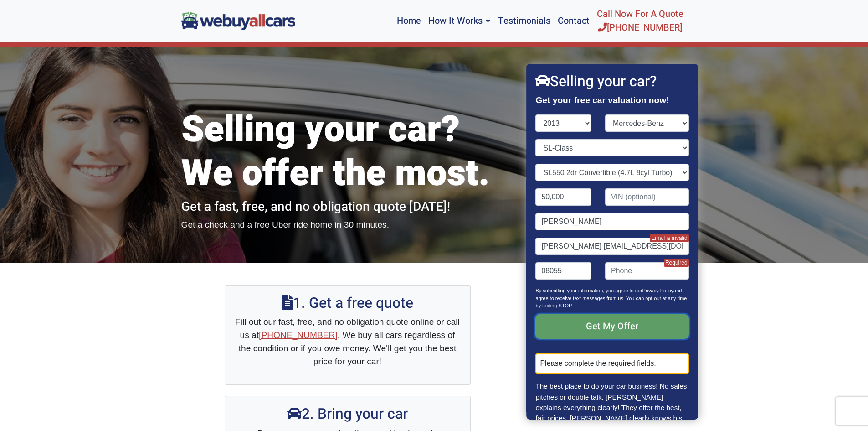 The image size is (868, 431). What do you see at coordinates (612, 363) in the screenshot?
I see `div: Please complete the required fields.` at bounding box center [612, 363].